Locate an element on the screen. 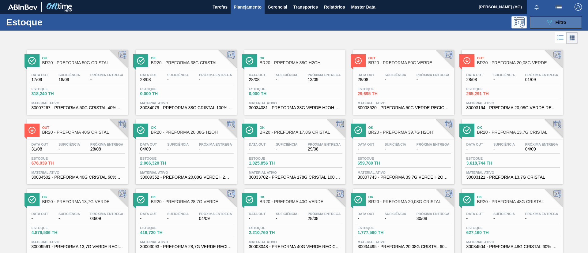 The width and height of the screenshot is (588, 253). span: Tarefas is located at coordinates (220, 7).